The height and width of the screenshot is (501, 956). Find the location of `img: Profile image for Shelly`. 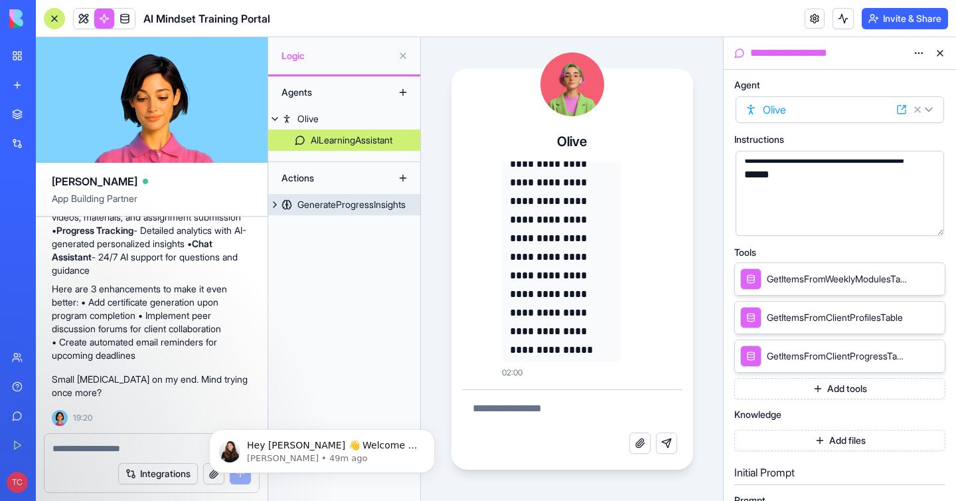

img: Profile image for Shelly is located at coordinates (40, 50).